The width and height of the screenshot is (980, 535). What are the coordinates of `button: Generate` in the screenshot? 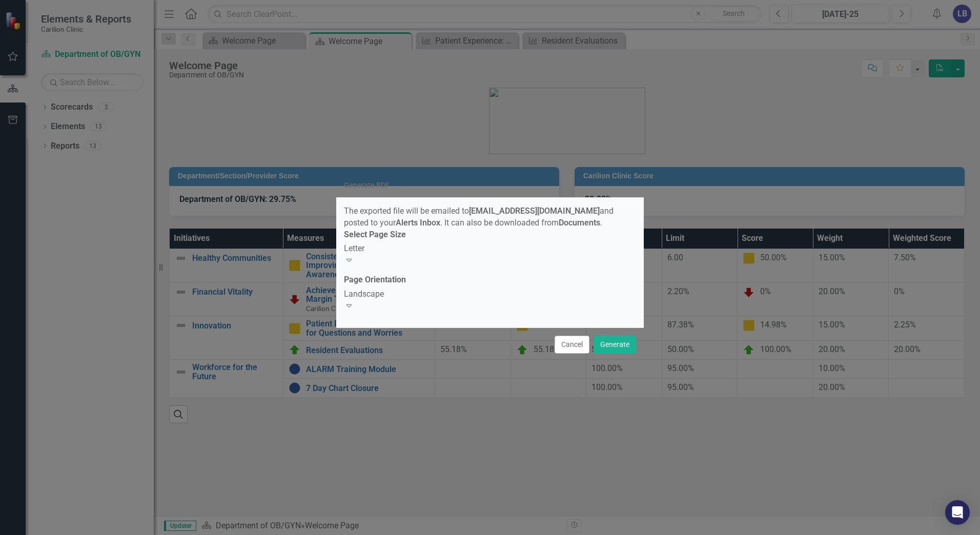 It's located at (614, 345).